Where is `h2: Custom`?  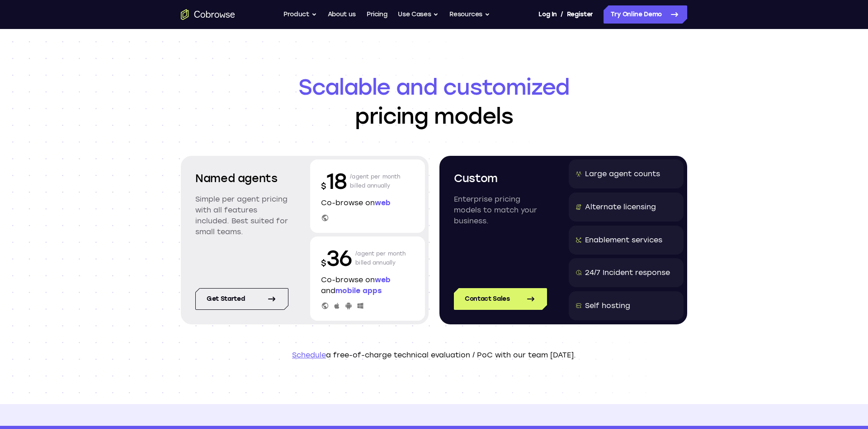
h2: Custom is located at coordinates (500, 178).